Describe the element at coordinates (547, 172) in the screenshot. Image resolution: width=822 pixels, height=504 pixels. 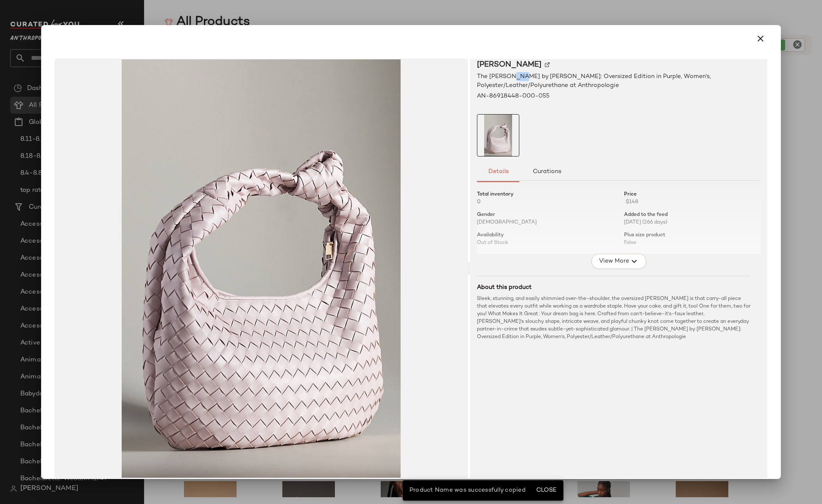
I see `span: Curations` at that location.